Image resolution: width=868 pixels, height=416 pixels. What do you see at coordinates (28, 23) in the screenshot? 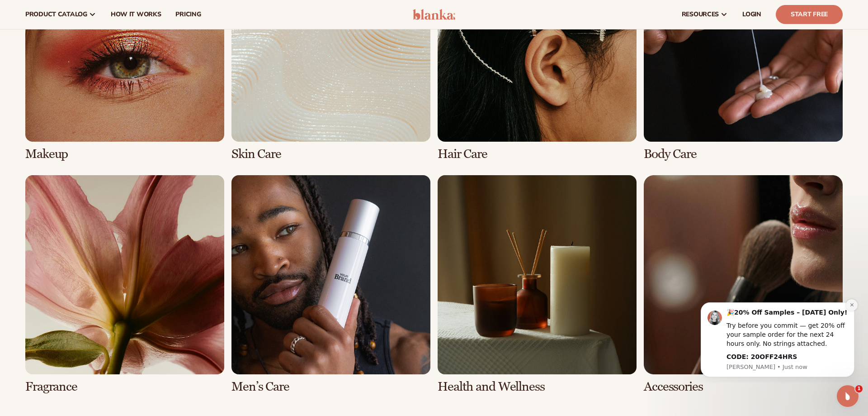
I see `img: Profile image for Lee` at bounding box center [28, 23].